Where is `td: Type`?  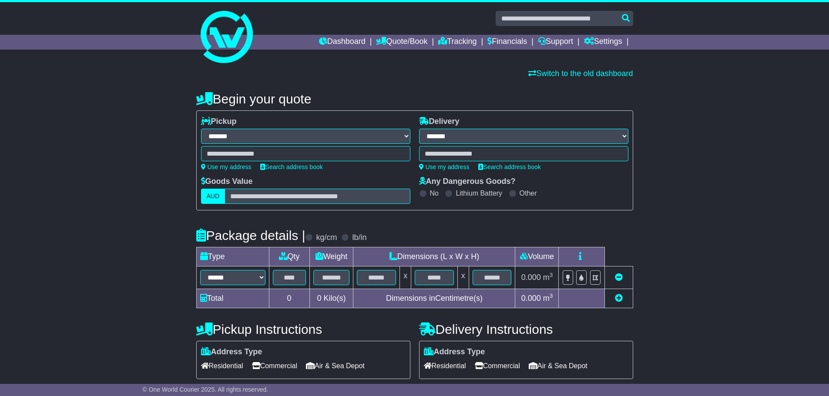 td: Type is located at coordinates (232, 257).